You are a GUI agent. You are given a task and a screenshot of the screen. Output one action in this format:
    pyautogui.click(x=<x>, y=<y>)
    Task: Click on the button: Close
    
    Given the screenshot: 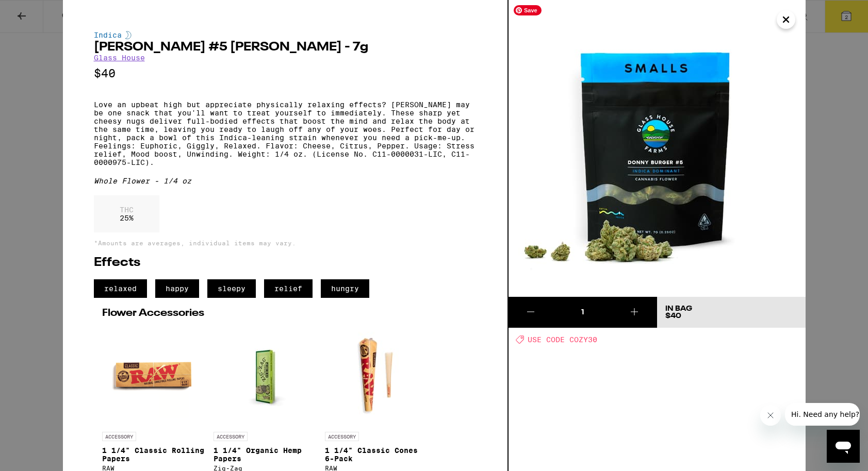 What is the action you would take?
    pyautogui.click(x=786, y=20)
    